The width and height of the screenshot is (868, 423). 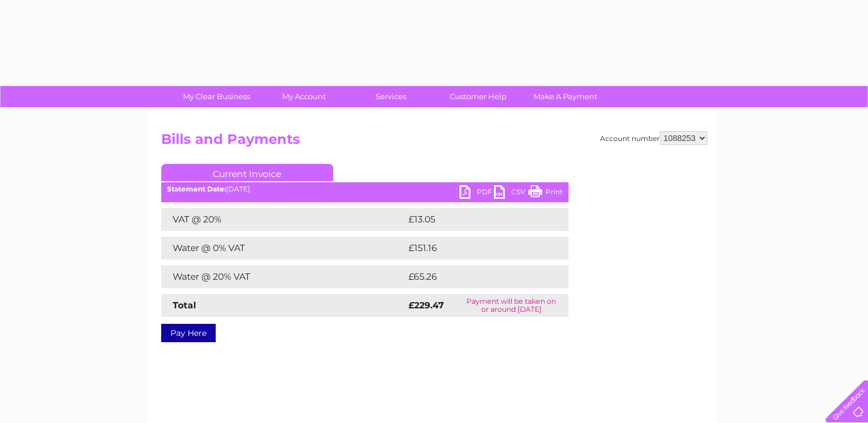 What do you see at coordinates (184, 305) in the screenshot?
I see `strong: Total` at bounding box center [184, 305].